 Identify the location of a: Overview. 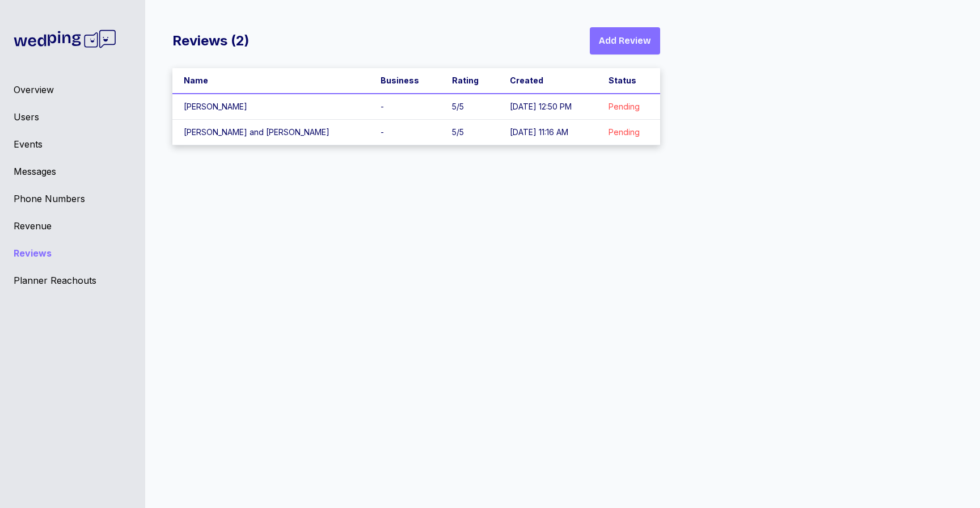
(73, 90).